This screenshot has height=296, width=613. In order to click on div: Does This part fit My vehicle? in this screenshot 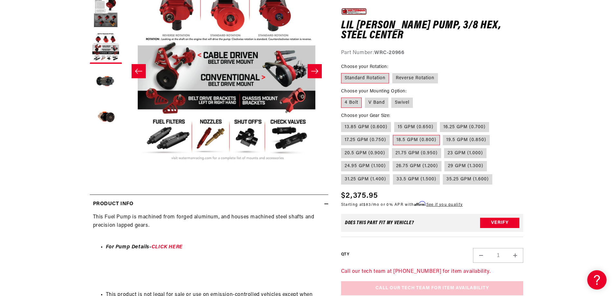, I will do `click(380, 223)`.